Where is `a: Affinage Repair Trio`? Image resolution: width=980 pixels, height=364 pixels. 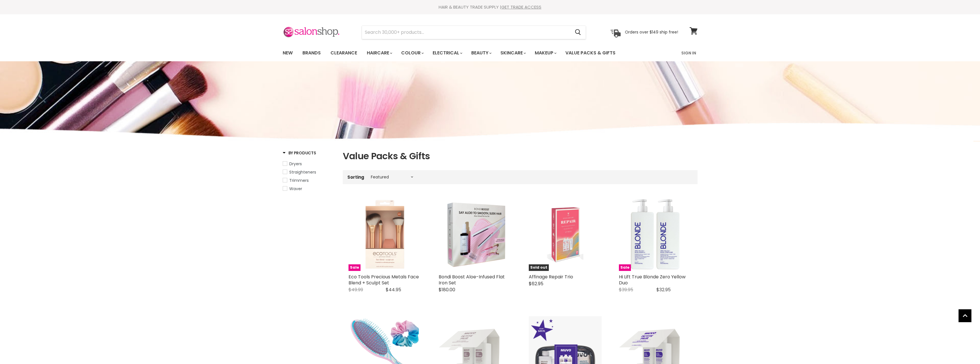
a: Affinage Repair Trio is located at coordinates (551, 277).